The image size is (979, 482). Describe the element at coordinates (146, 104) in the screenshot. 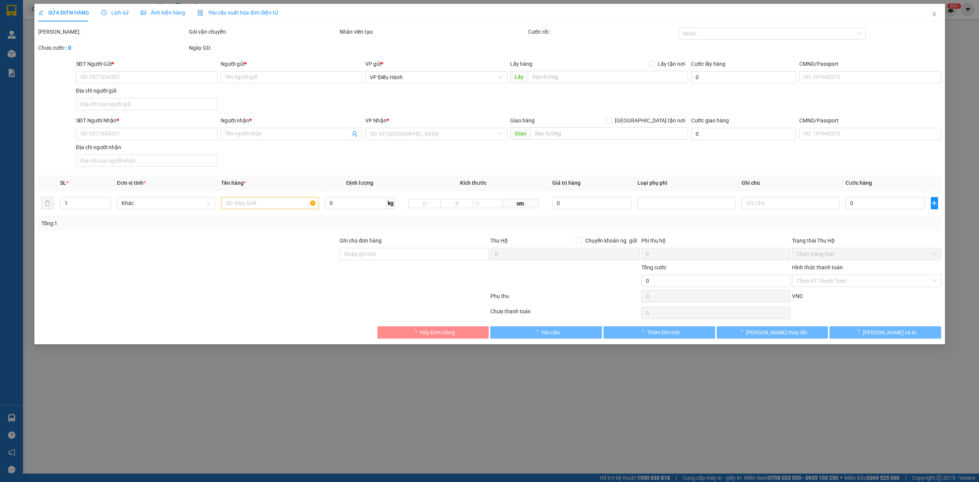

I see `input: Địa chỉ của người gửi` at that location.